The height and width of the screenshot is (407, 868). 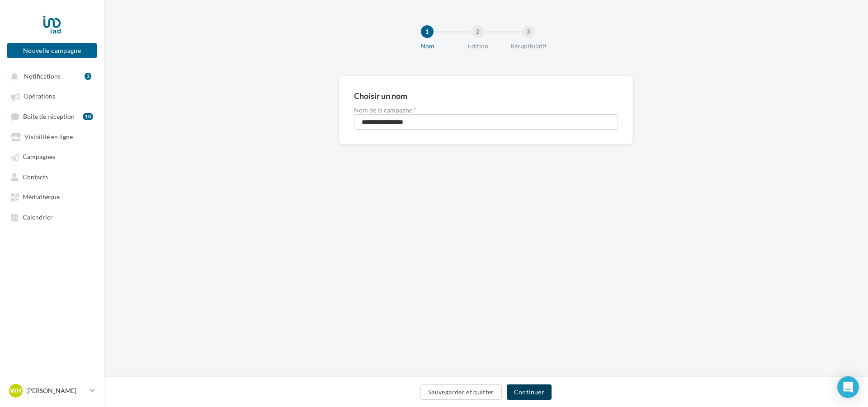 What do you see at coordinates (461, 393) in the screenshot?
I see `button: Sauvegarder et quitter` at bounding box center [461, 393].